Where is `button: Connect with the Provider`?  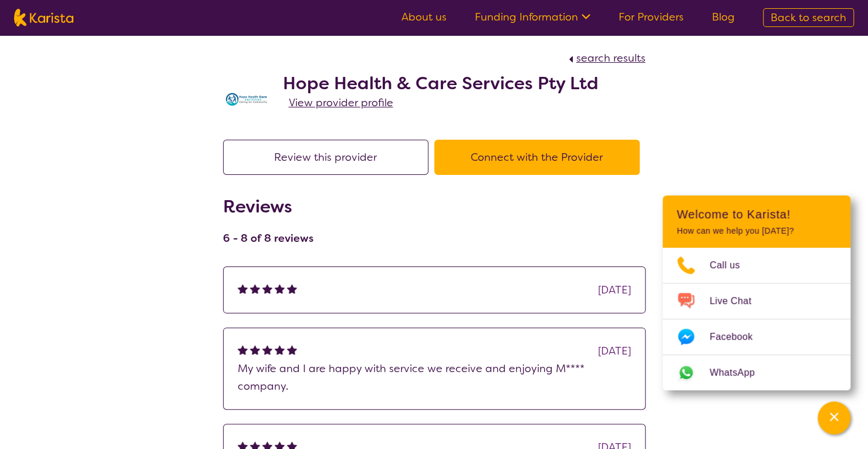 button: Connect with the Provider is located at coordinates (537, 157).